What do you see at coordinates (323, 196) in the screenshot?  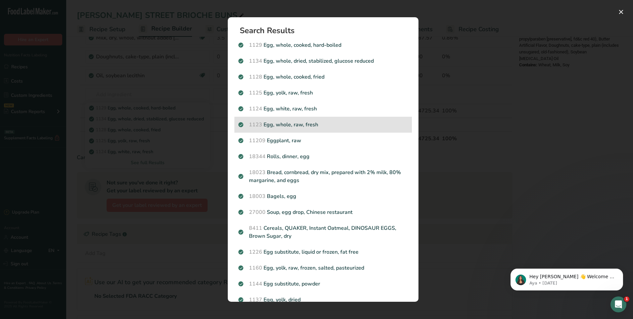 I see `p: Bagels, egg` at bounding box center [323, 196].